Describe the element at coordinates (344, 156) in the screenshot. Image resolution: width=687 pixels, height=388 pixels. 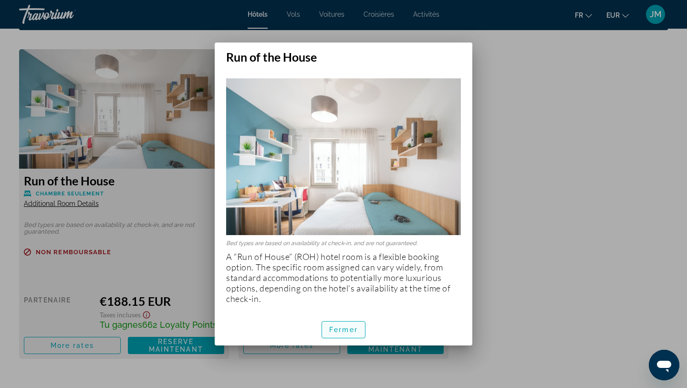
I see `img: 36f93855-f37c-465a-9102-78c68c99a794.jpeg` at that location.